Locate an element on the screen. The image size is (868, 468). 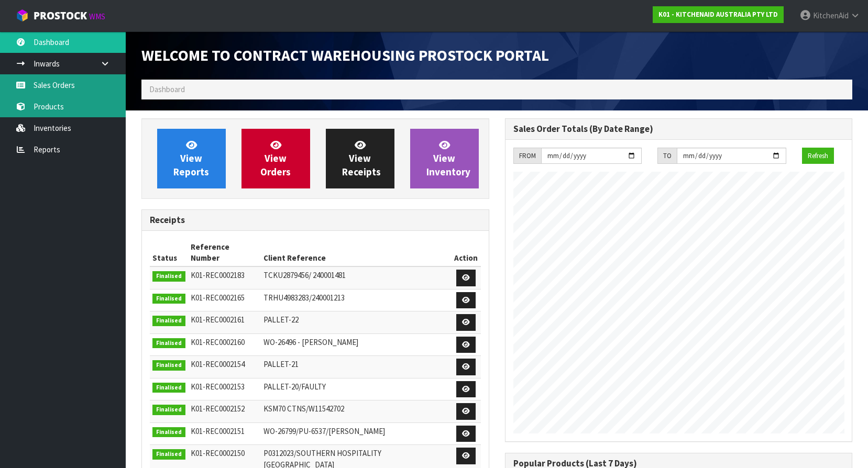
span: K01-REC0002160 is located at coordinates (217, 342).